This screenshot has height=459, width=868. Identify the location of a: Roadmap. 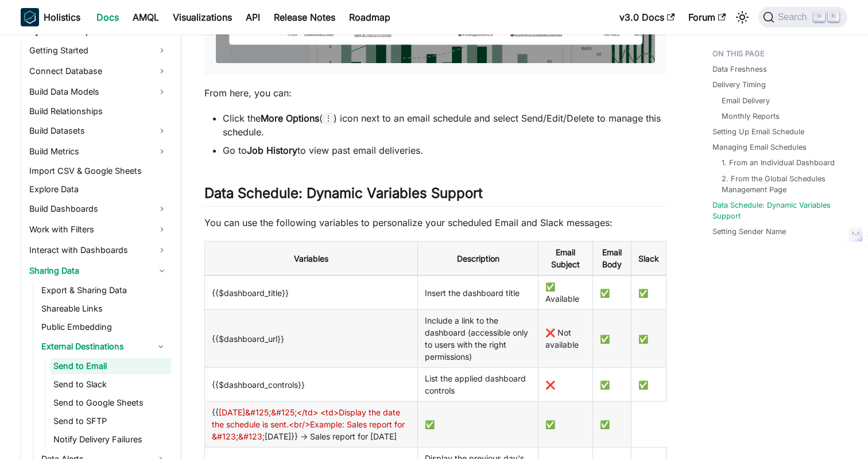
(370, 17).